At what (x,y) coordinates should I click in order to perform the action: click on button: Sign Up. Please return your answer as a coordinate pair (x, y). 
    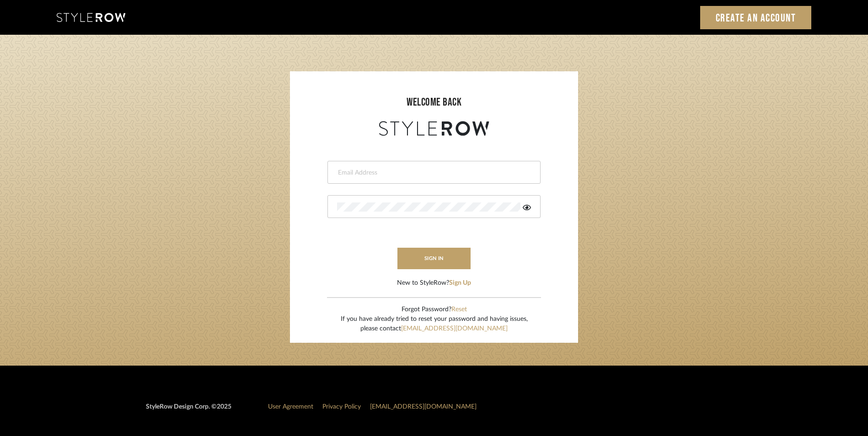
    Looking at the image, I should click on (459, 283).